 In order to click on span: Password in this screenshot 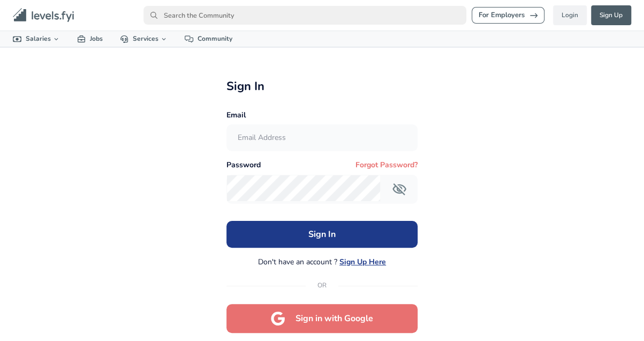, I will do `click(243, 165)`.